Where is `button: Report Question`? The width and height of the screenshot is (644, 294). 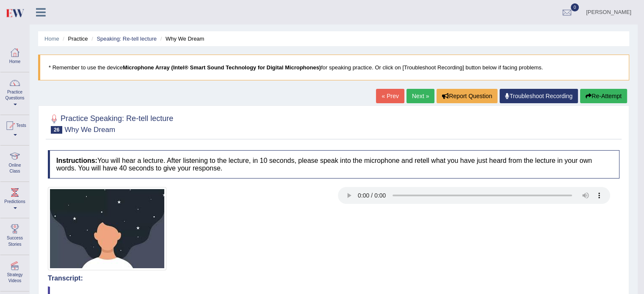
button: Report Question is located at coordinates (467, 96).